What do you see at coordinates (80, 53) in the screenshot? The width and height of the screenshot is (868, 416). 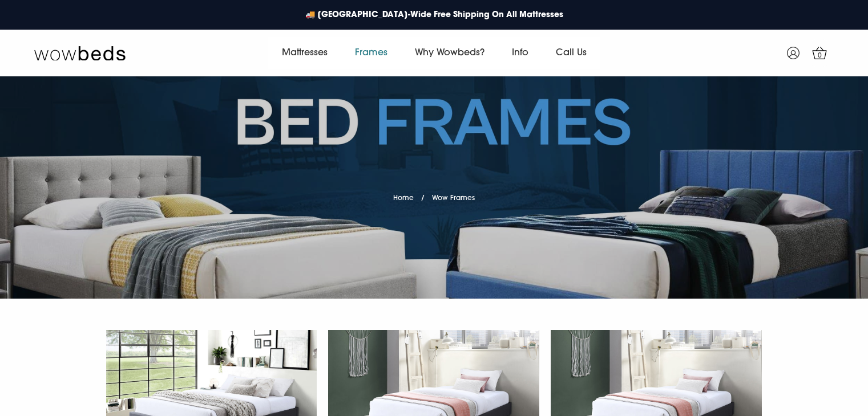 I see `img: Wow Beds Logo` at bounding box center [80, 53].